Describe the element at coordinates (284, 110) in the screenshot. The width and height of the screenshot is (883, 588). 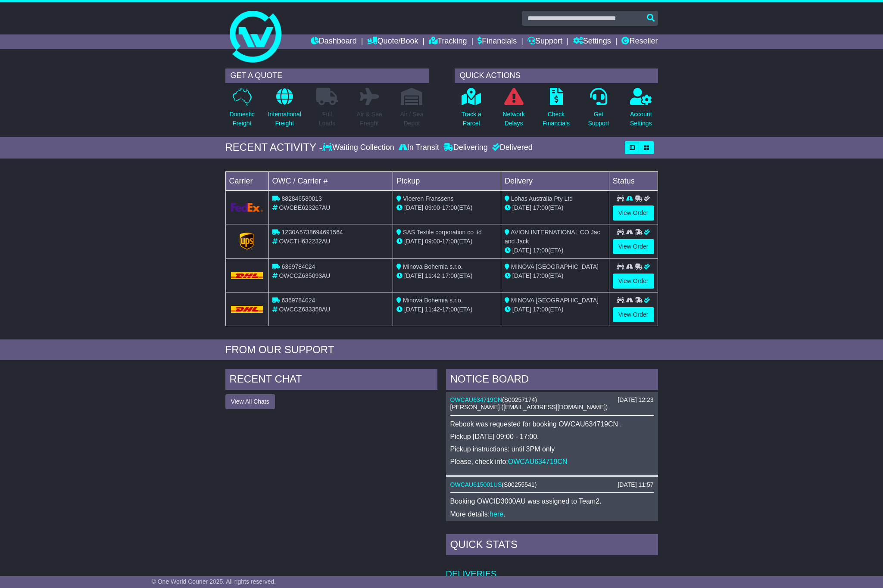
I see `a: InternationalFreight` at that location.